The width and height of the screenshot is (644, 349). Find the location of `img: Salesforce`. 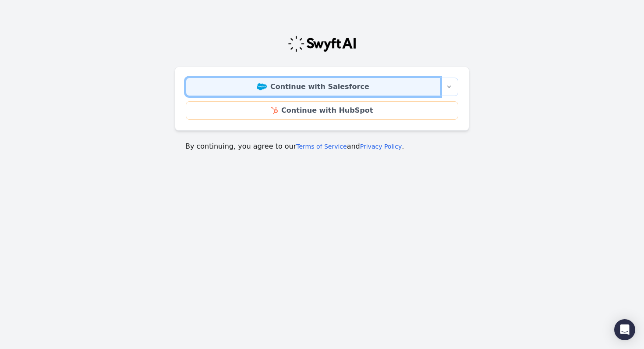

img: Salesforce is located at coordinates (261, 87).